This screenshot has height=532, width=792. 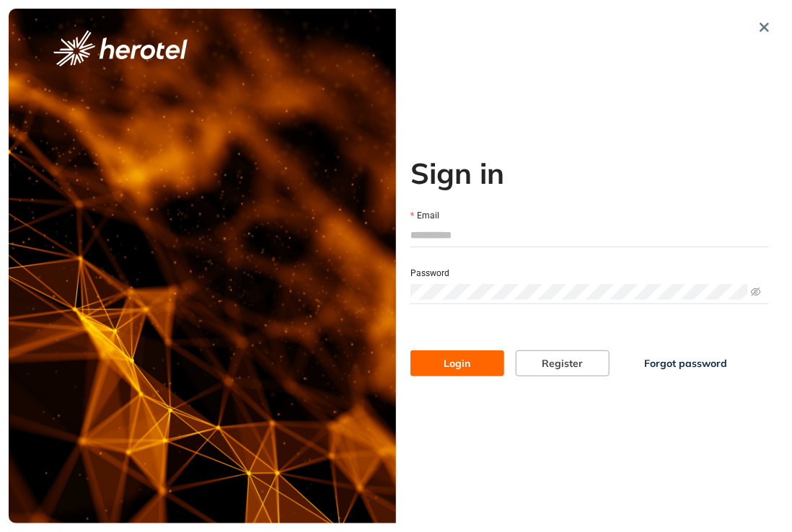 What do you see at coordinates (121, 48) in the screenshot?
I see `button: logo` at bounding box center [121, 48].